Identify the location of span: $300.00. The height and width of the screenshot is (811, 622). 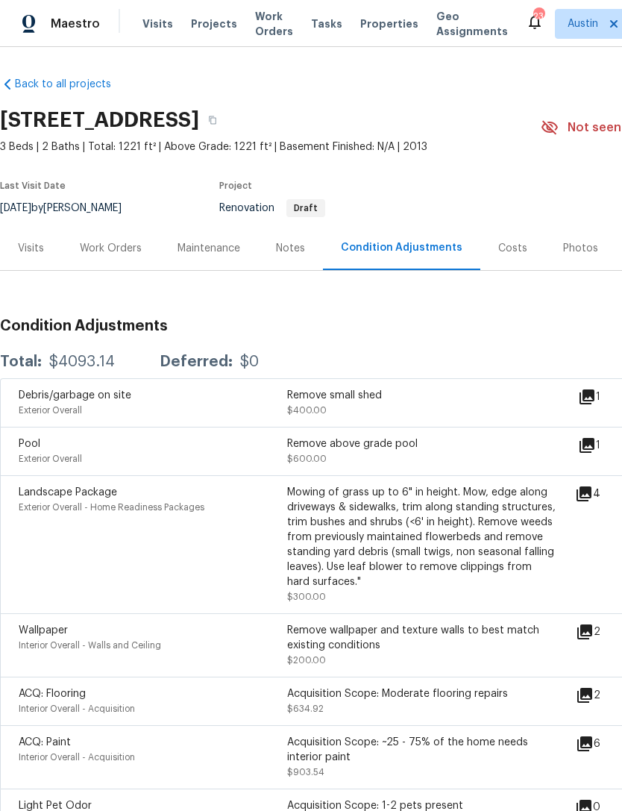
(307, 597).